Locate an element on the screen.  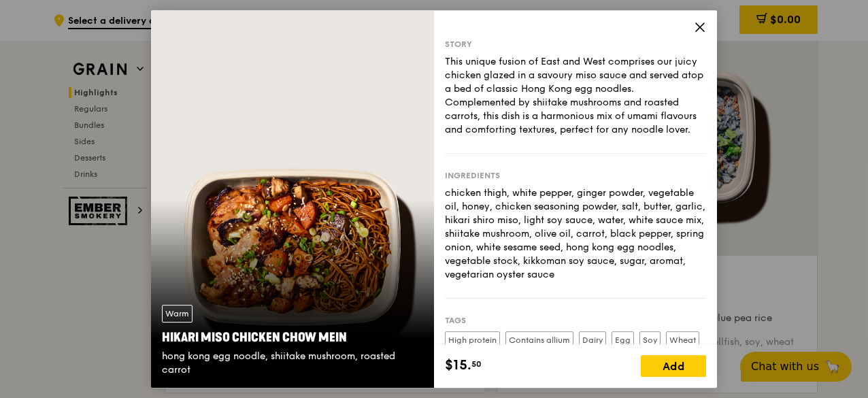
label: Contains allium is located at coordinates (540, 340).